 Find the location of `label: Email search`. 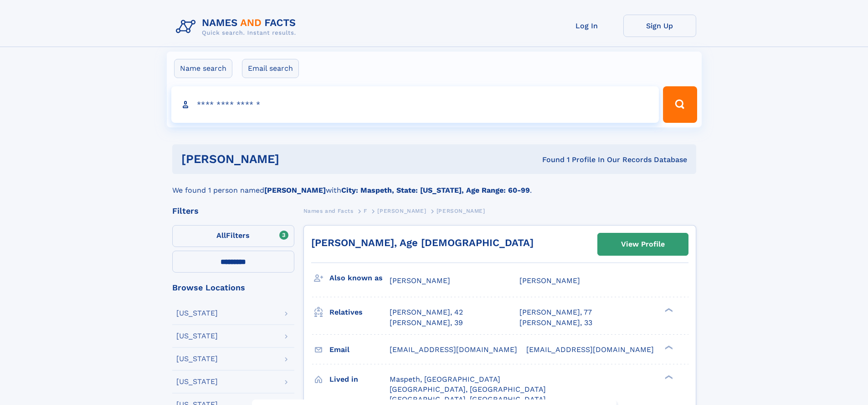

label: Email search is located at coordinates (270, 68).